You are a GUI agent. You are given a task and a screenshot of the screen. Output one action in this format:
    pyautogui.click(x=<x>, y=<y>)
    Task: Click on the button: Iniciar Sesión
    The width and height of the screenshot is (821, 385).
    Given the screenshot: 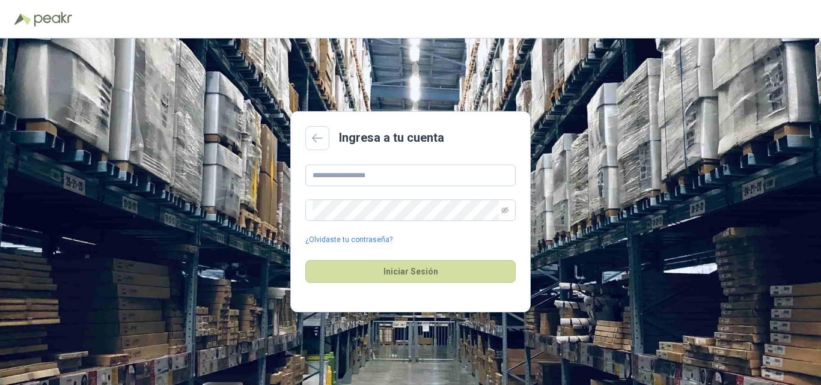 What is the action you would take?
    pyautogui.click(x=411, y=272)
    